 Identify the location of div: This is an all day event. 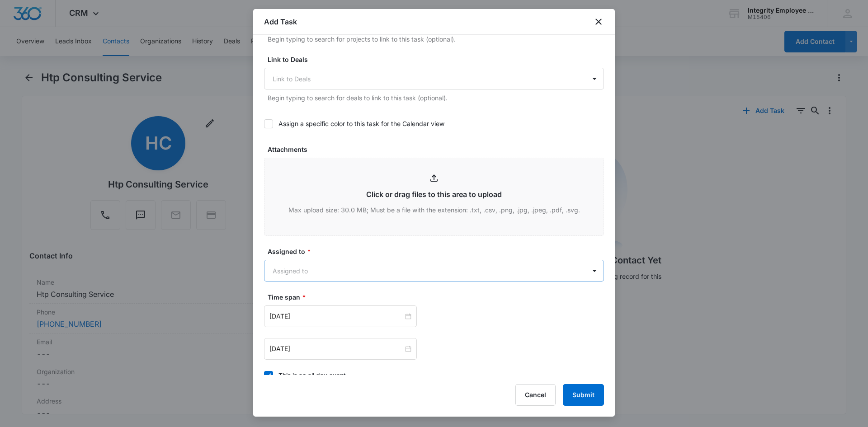
(312, 375).